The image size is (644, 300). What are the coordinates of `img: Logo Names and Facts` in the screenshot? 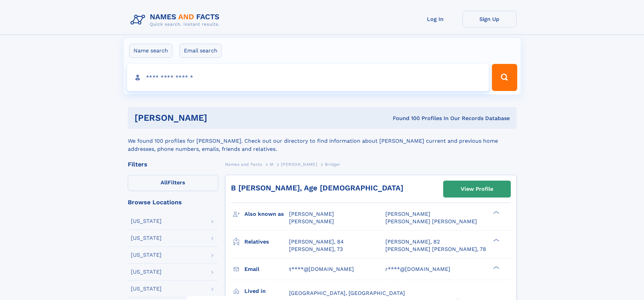 It's located at (177, 20).